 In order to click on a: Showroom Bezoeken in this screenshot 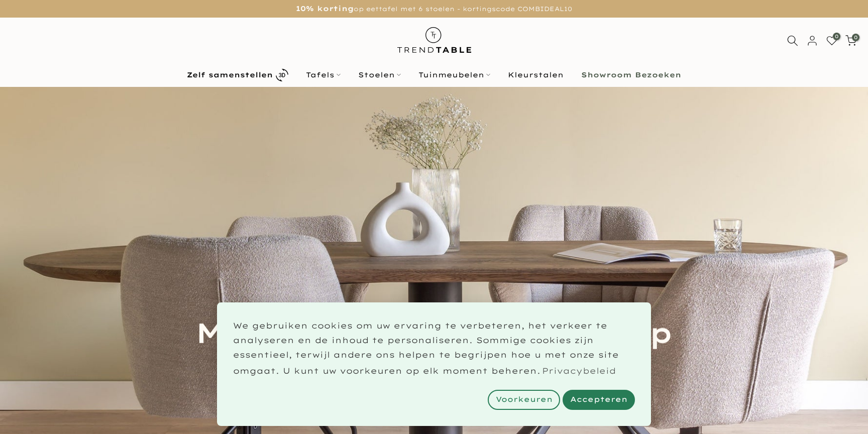, I will do `click(632, 75)`.